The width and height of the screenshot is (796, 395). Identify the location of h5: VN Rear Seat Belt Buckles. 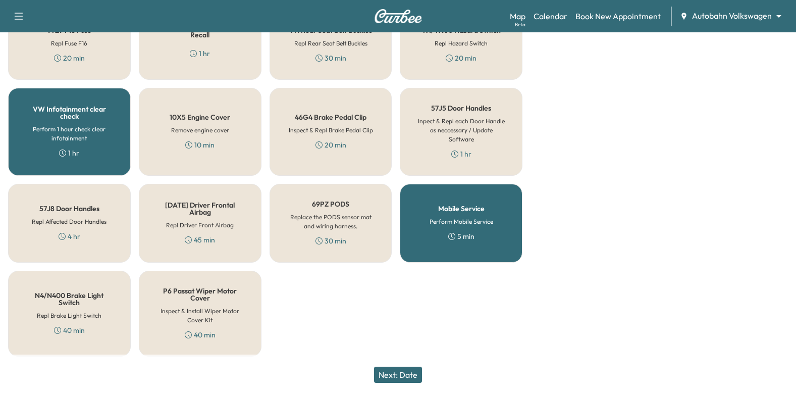
(331, 30).